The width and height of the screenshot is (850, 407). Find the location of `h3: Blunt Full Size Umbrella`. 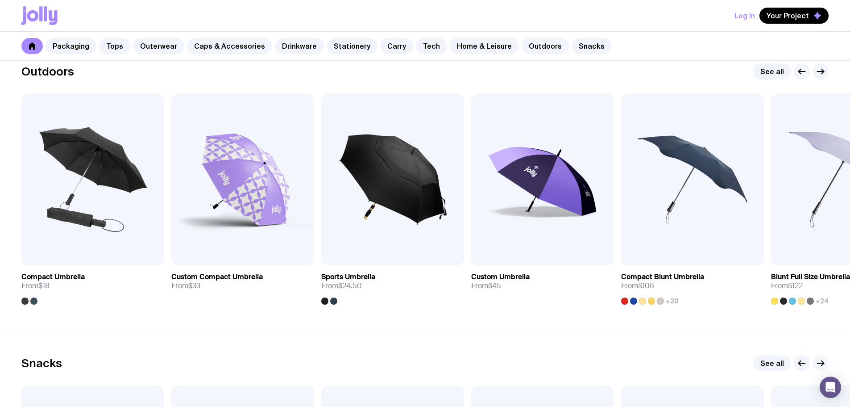

h3: Blunt Full Size Umbrella is located at coordinates (811, 277).